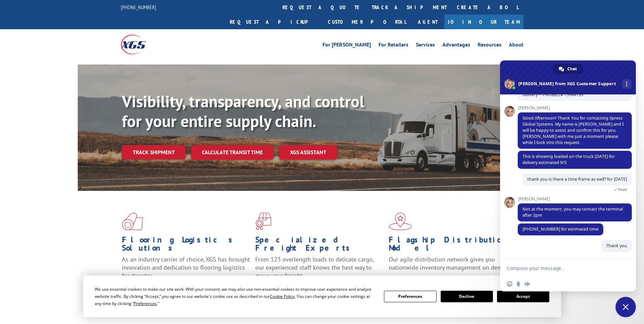  What do you see at coordinates (282, 296) in the screenshot?
I see `span: Cookie Policy` at bounding box center [282, 296].